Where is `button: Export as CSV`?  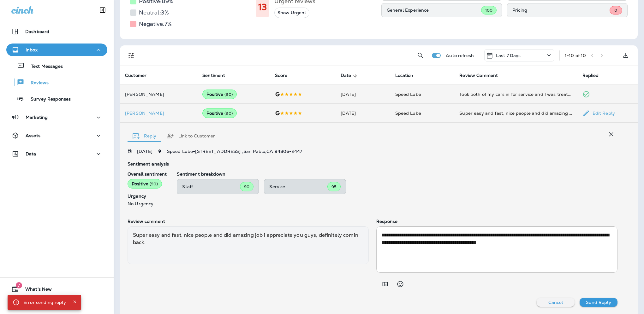 button: Export as CSV is located at coordinates (626, 55).